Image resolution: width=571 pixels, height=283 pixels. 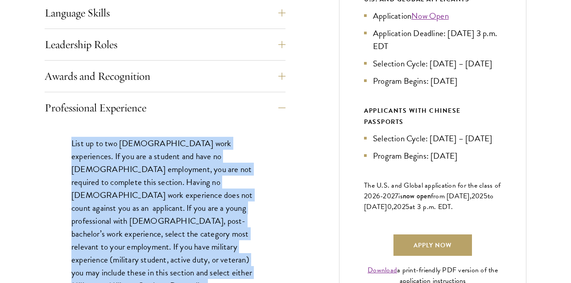 I want to click on span: 0, so click(x=389, y=207).